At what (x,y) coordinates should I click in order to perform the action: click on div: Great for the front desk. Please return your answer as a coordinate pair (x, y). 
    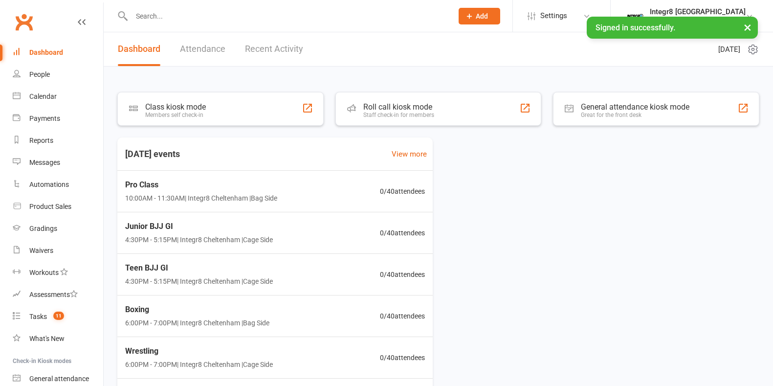
    Looking at the image, I should click on (635, 115).